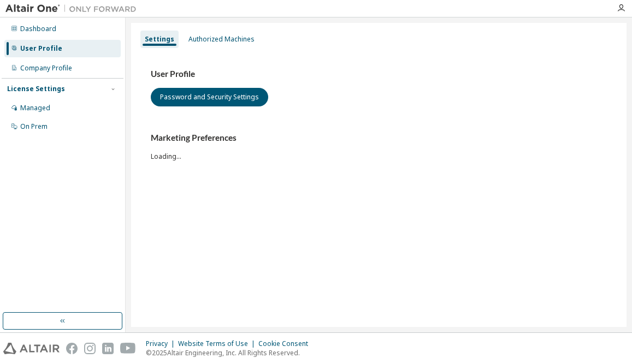 The image size is (632, 364). I want to click on img: linkedin.svg, so click(108, 348).